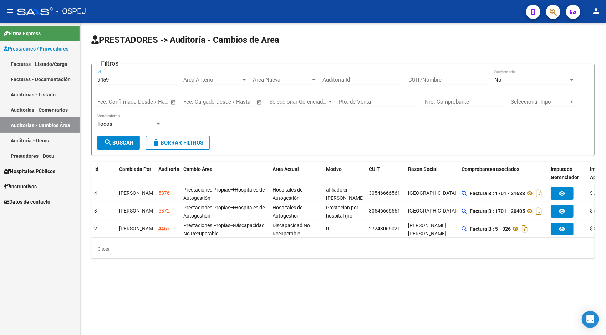 The width and height of the screenshot is (606, 335). I want to click on div: 4467, so click(164, 229).